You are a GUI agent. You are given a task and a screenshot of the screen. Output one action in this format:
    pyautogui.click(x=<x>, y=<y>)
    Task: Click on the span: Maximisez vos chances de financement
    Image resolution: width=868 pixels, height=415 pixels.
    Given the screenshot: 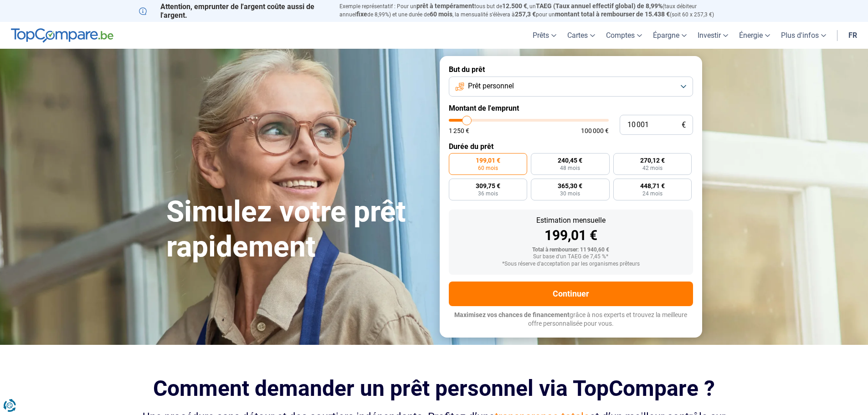 What is the action you would take?
    pyautogui.click(x=512, y=315)
    